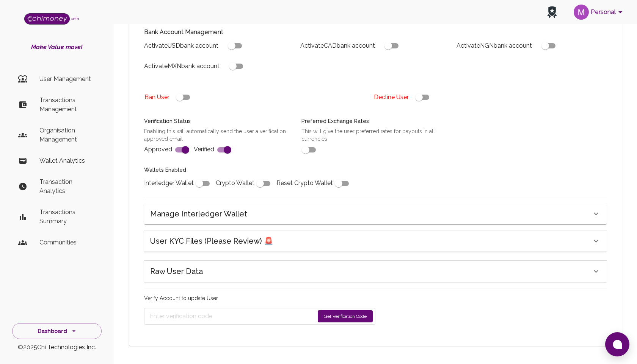 Image resolution: width=637 pixels, height=364 pixels. I want to click on p: Bank Account Management, so click(375, 32).